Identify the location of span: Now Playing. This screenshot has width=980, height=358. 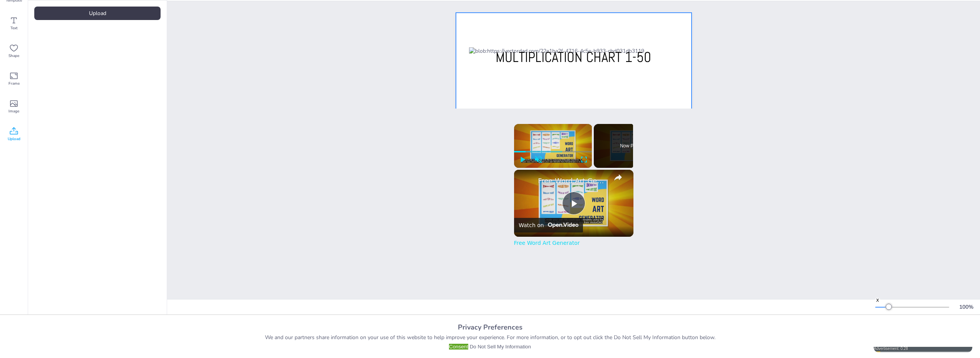
(633, 146).